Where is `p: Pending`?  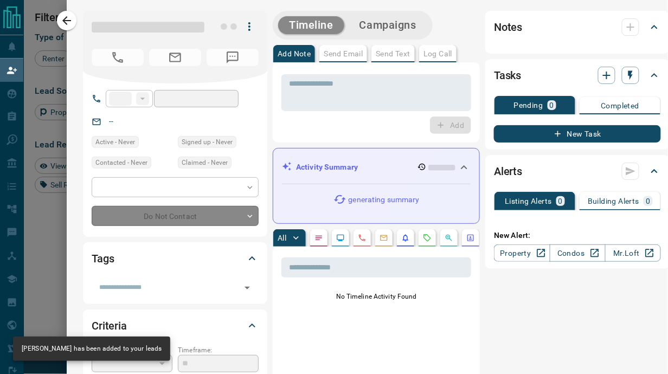 p: Pending is located at coordinates (528, 105).